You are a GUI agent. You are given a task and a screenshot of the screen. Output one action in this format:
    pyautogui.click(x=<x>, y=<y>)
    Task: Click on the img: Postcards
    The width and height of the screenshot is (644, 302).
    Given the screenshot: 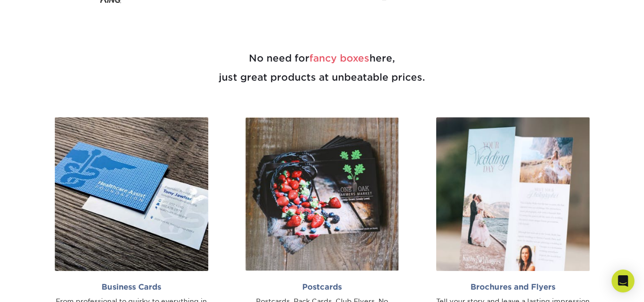 What is the action you would take?
    pyautogui.click(x=322, y=194)
    